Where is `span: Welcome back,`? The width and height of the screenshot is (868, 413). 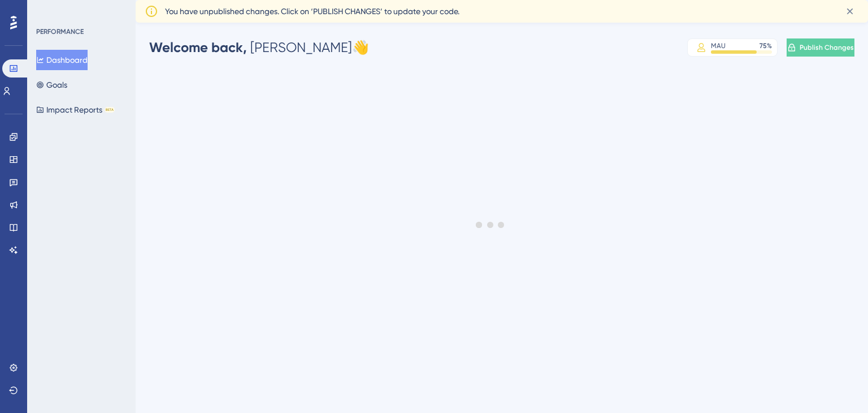
span: Welcome back, is located at coordinates (198, 47).